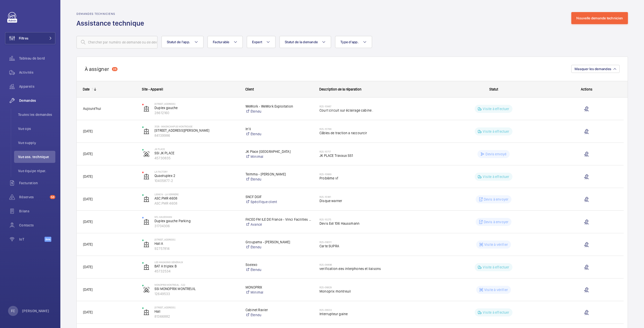 This screenshot has width=644, height=328. What do you see at coordinates (197, 217) in the screenshot?
I see `p: SFL Haussman` at bounding box center [197, 217].